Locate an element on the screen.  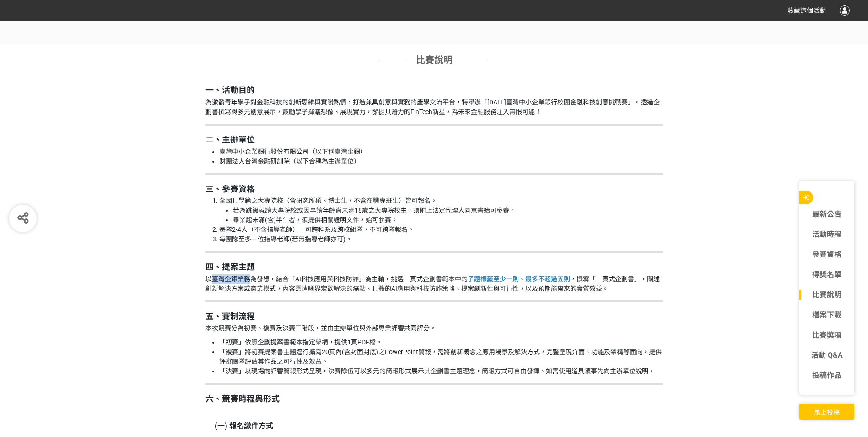
a: 得獎名單 is located at coordinates (827, 275).